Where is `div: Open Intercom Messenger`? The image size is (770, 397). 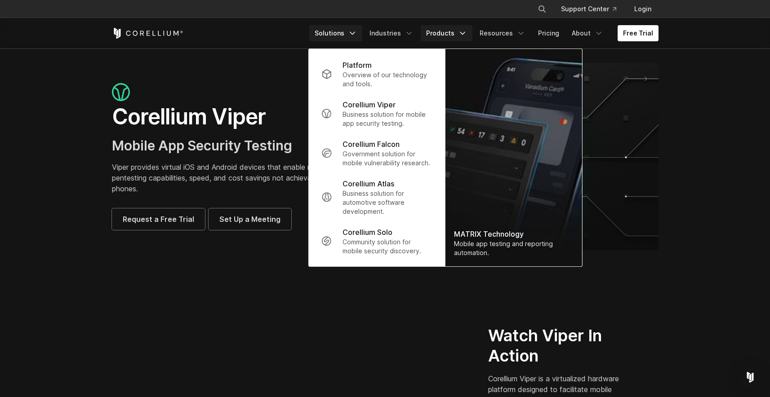
div: Open Intercom Messenger is located at coordinates (750, 378).